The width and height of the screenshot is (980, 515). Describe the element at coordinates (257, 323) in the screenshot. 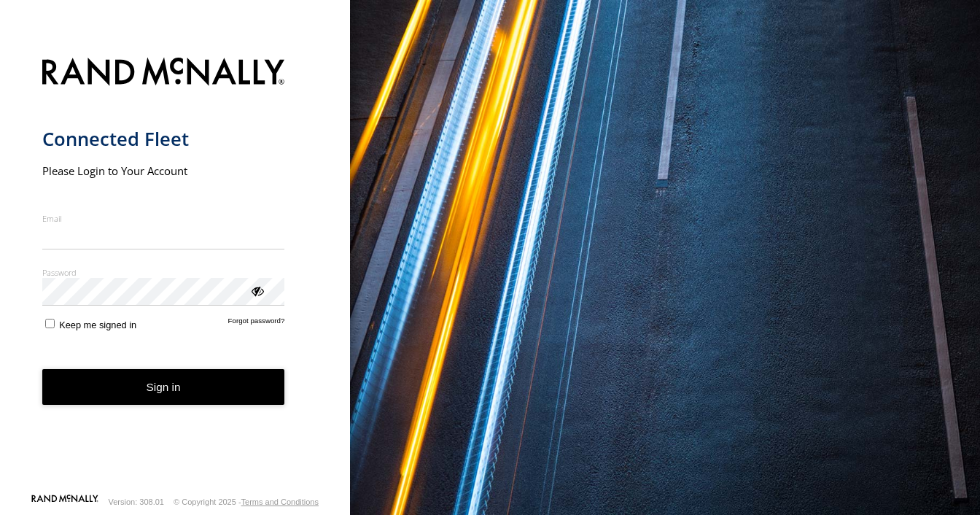

I see `a: Forgot password?` at that location.